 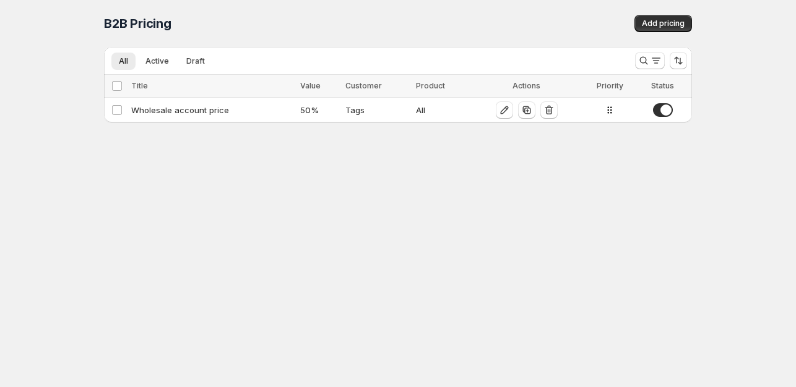 What do you see at coordinates (678, 61) in the screenshot?
I see `button: Sort the results` at bounding box center [678, 61].